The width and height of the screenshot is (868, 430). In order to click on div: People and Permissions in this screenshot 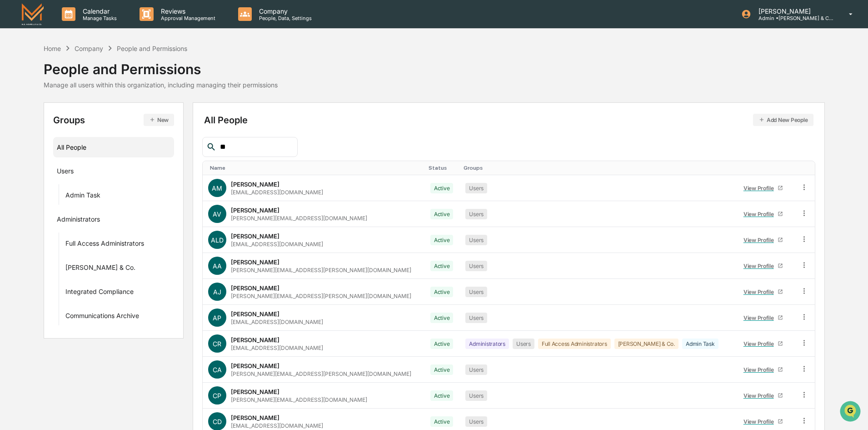, I will do `click(152, 48)`.